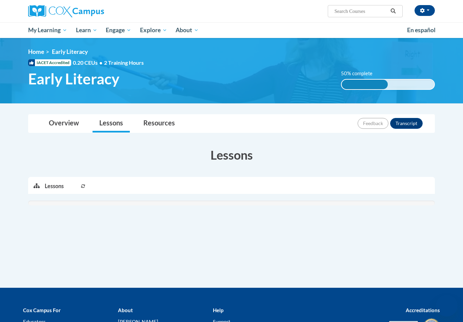  Describe the element at coordinates (64, 123) in the screenshot. I see `a: Overview` at that location.